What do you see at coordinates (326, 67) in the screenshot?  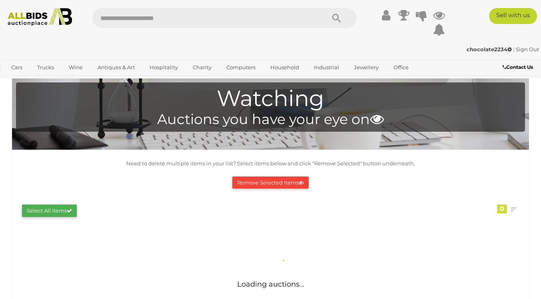 I see `a: Industrial` at bounding box center [326, 67].